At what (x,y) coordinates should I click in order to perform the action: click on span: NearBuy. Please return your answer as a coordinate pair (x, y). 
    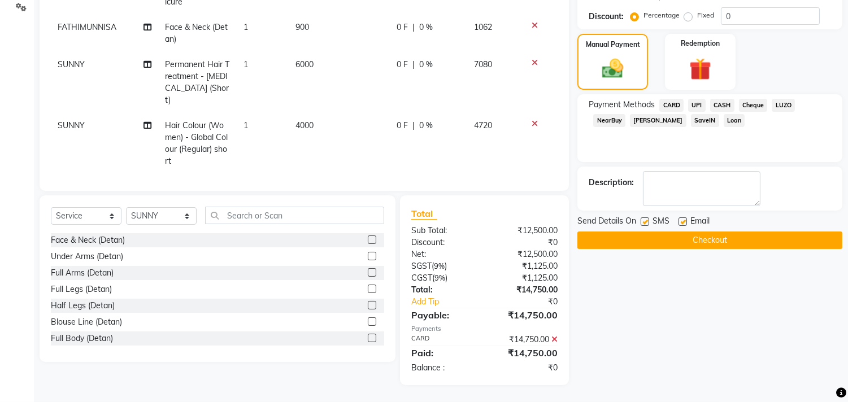
    Looking at the image, I should click on (609, 120).